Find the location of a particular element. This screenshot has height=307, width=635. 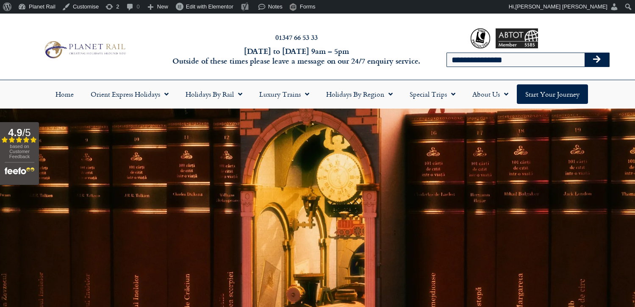

nav: Menu is located at coordinates (318, 94).